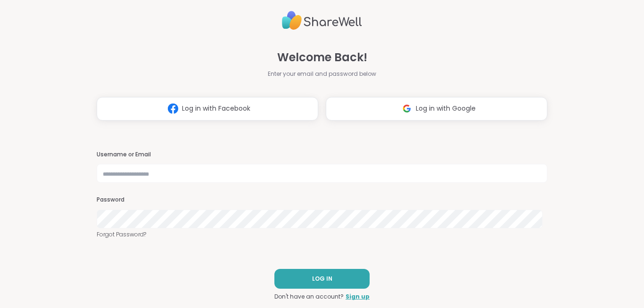 The width and height of the screenshot is (644, 308). Describe the element at coordinates (436, 109) in the screenshot. I see `button: Log in with Google` at that location.